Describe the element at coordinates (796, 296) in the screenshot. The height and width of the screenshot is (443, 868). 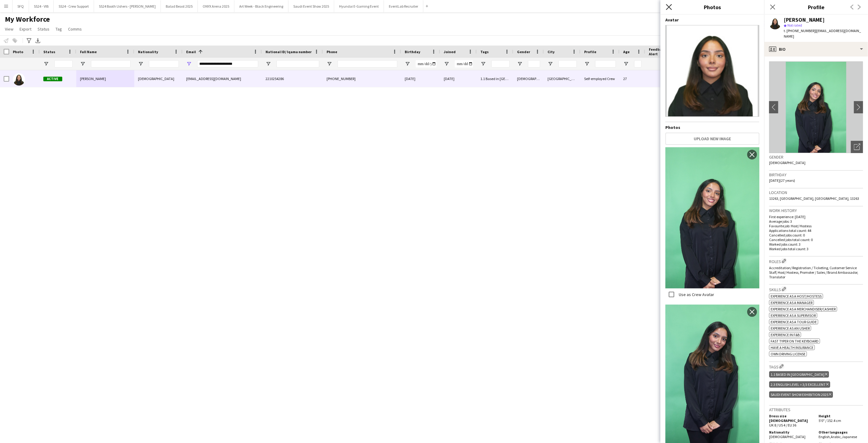
I see `span: Experience as a Host/Hostess` at that location.